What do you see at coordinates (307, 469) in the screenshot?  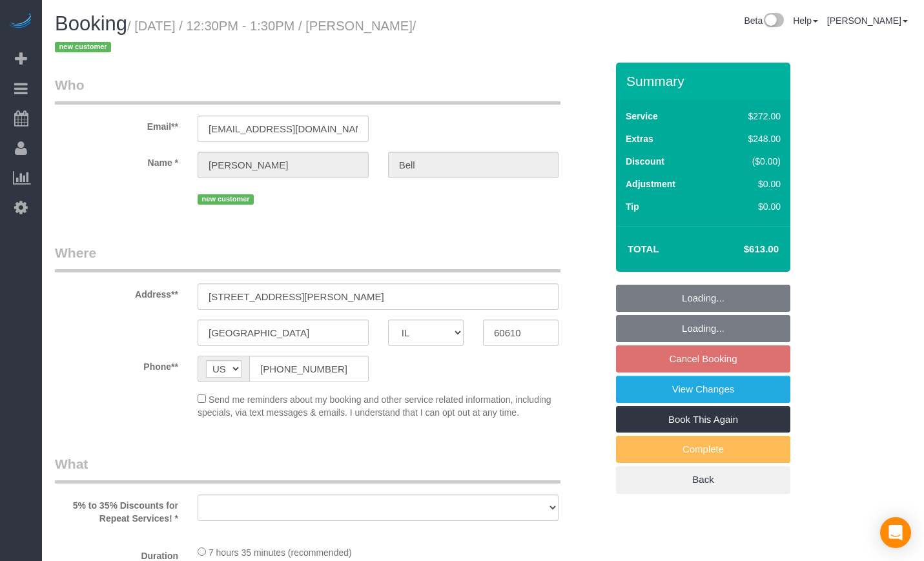 I see `legend: What` at bounding box center [307, 469].